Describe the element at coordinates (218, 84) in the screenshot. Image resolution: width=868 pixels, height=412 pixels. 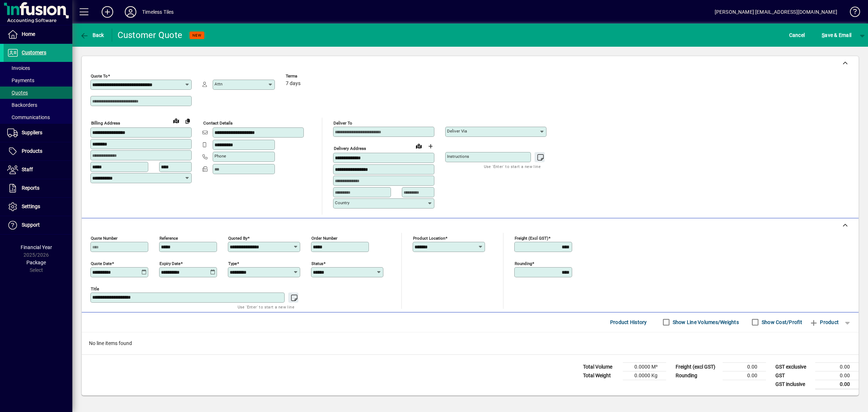
I see `mat-label: Attn` at that location.